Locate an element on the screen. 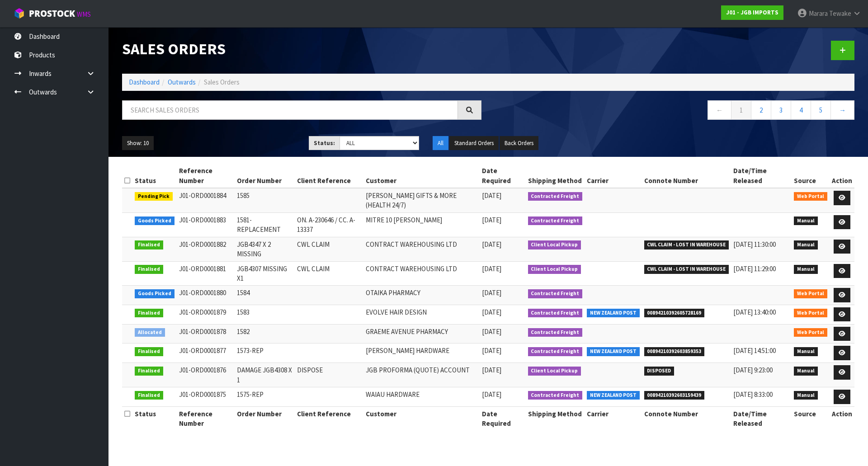  th: Reference Number is located at coordinates (206, 418).